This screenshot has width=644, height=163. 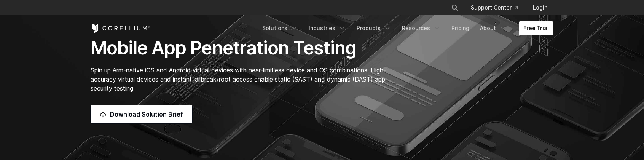 What do you see at coordinates (327, 29) in the screenshot?
I see `a: Industries` at bounding box center [327, 29].